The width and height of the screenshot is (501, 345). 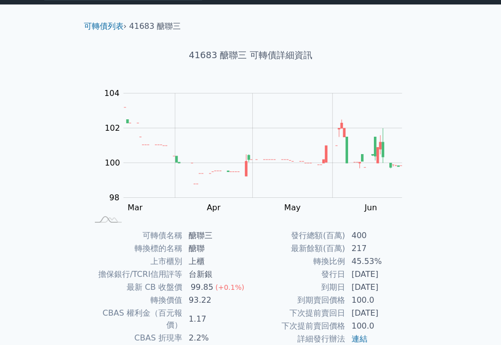 What do you see at coordinates (292, 207) in the screenshot?
I see `tspan: May` at bounding box center [292, 207].